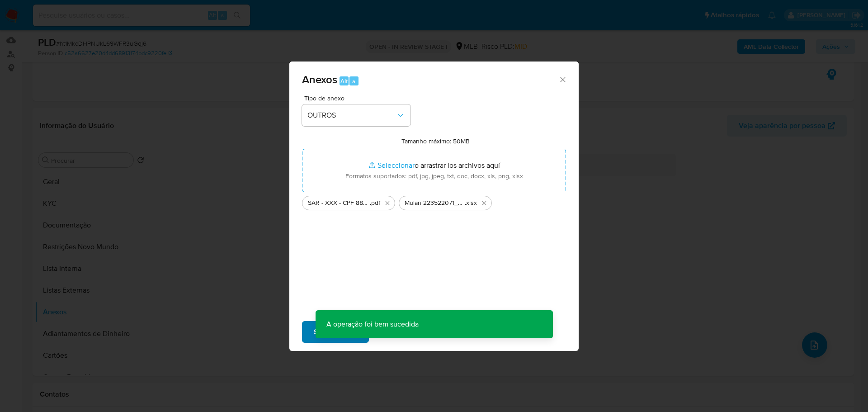 Image resolution: width=868 pixels, height=412 pixels. I want to click on span: .pdf, so click(375, 203).